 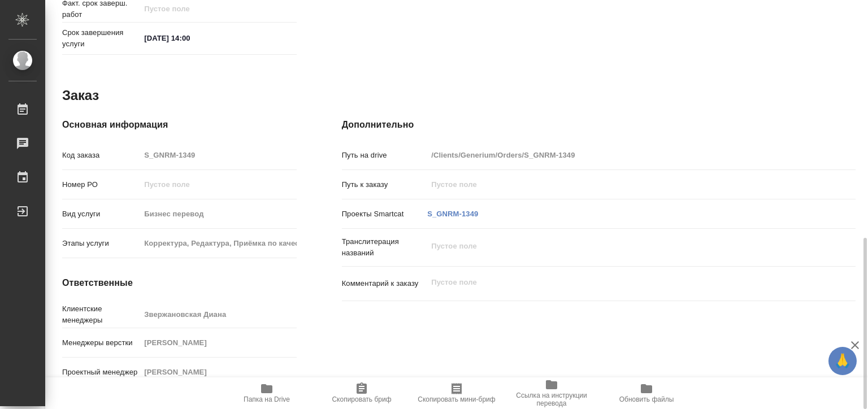 I want to click on span: Папка на Drive, so click(x=266, y=400).